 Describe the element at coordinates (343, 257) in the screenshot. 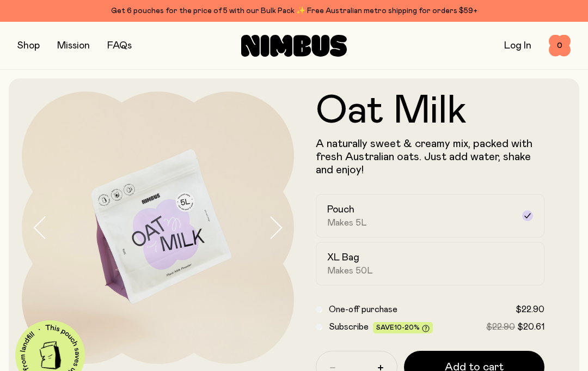

I see `h2: XL Bag` at that location.